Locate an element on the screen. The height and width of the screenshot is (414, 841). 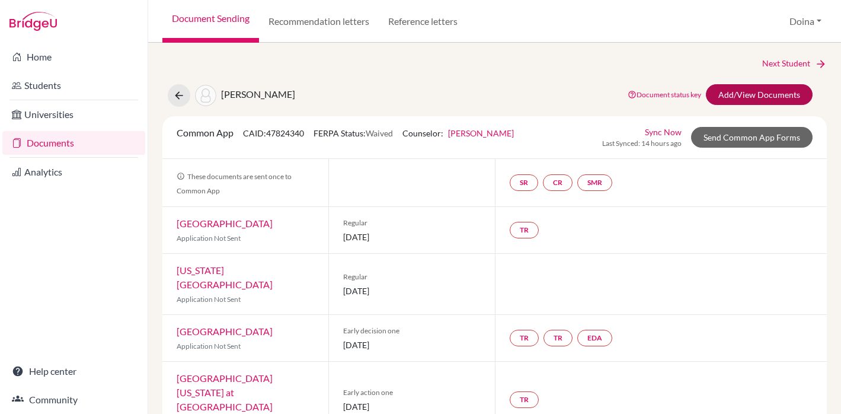
span: CAID: 47824340 is located at coordinates (273, 133).